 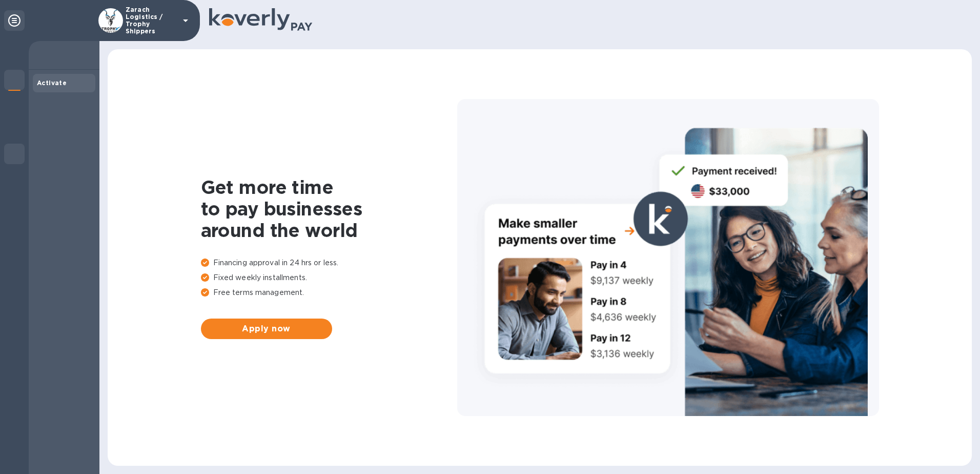 What do you see at coordinates (267, 329) in the screenshot?
I see `button: Apply now` at bounding box center [267, 329].